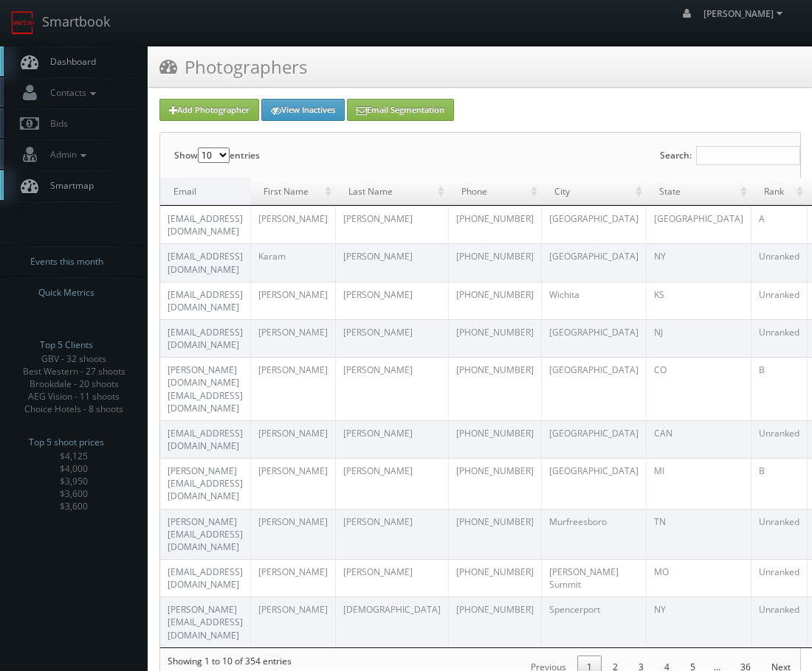  Describe the element at coordinates (23, 23) in the screenshot. I see `img: smartbook-logo.png` at that location.